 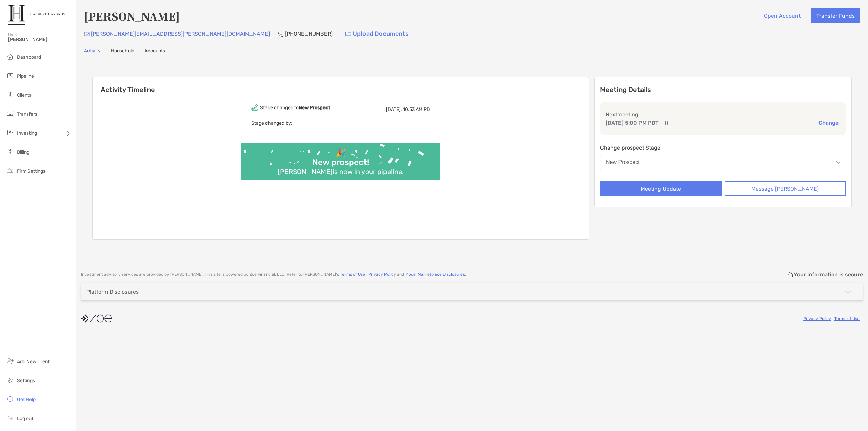 What do you see at coordinates (377, 34) in the screenshot?
I see `a: Upload Documents` at bounding box center [377, 34].